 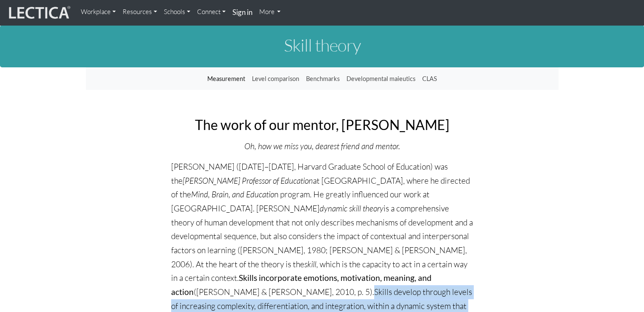 What do you see at coordinates (233, 194) in the screenshot?
I see `i: Mind, Brain, and Educatio` at bounding box center [233, 194].